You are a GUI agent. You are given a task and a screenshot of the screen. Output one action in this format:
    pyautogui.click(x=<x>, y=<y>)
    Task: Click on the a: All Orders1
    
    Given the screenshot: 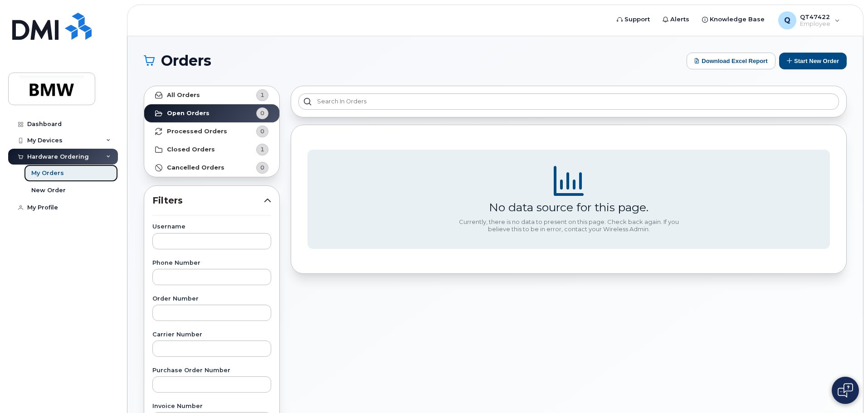 What is the action you would take?
    pyautogui.click(x=212, y=95)
    